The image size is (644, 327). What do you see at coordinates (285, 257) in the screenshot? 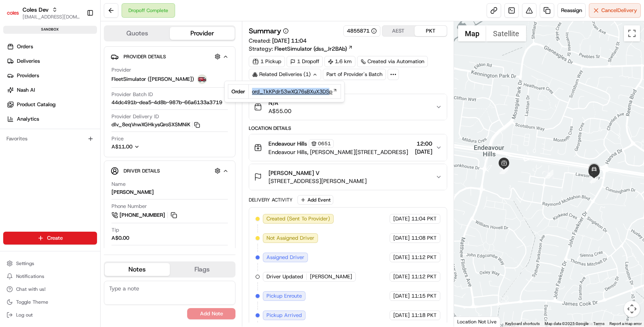
I see `span: Assigned Driver` at bounding box center [285, 257].